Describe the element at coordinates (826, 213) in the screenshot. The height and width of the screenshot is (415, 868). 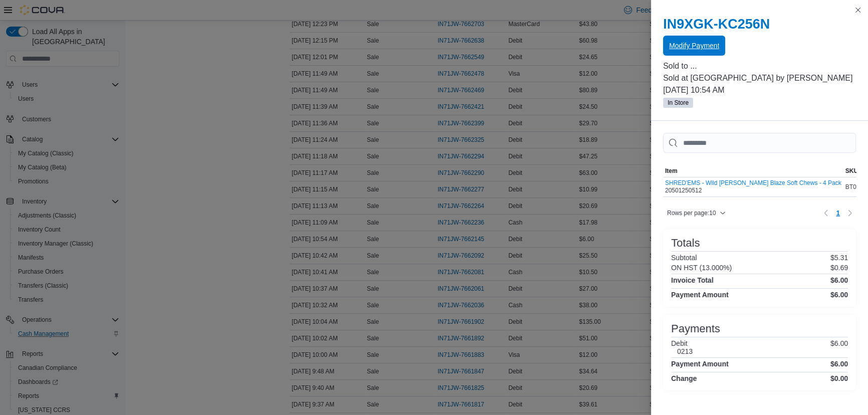
I see `button: Previous page` at that location.